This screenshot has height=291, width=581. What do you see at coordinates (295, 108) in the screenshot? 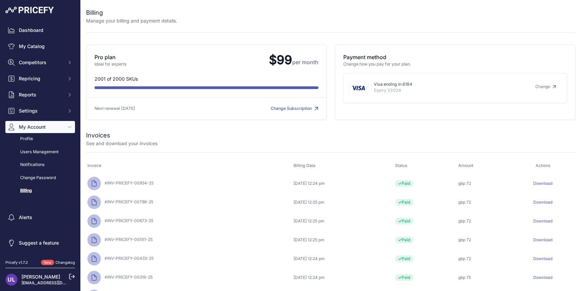
I see `a: Change Subscription` at bounding box center [295, 108].